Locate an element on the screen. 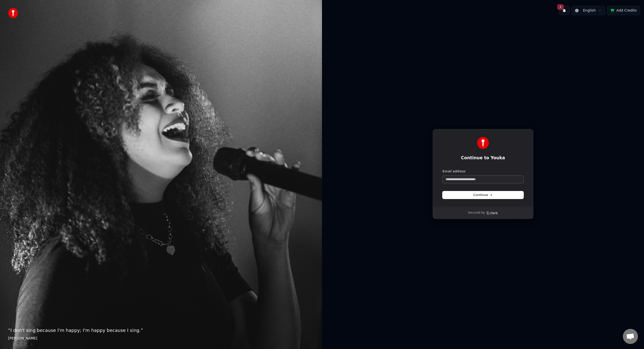 The image size is (644, 349). img: Youka is located at coordinates (483, 143).